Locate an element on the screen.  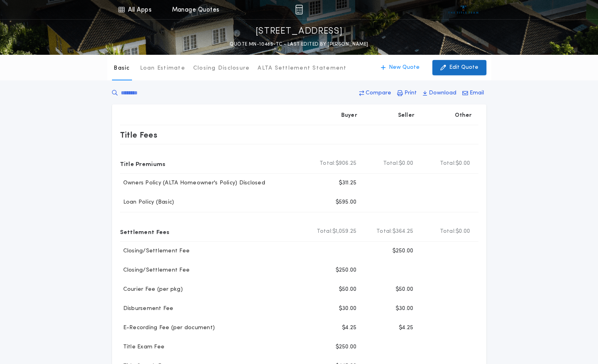
p: Owners Policy (ALTA Homeowner's Policy) Disclosed is located at coordinates (192, 183).